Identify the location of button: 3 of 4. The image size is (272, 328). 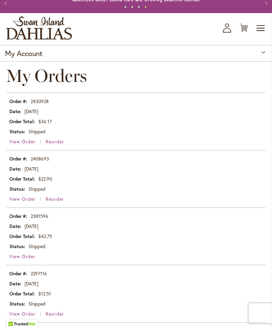
(139, 7).